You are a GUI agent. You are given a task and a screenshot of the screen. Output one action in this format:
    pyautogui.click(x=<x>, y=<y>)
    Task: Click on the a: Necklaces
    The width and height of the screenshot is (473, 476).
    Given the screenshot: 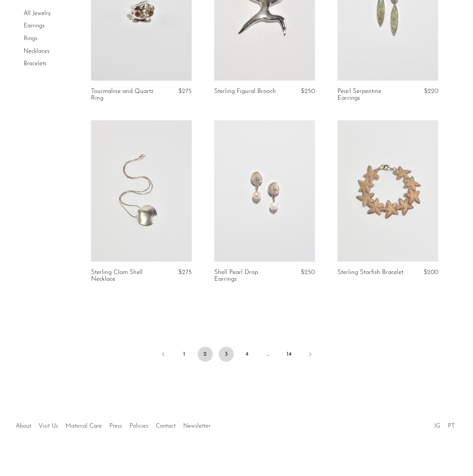 What is the action you would take?
    pyautogui.click(x=36, y=51)
    